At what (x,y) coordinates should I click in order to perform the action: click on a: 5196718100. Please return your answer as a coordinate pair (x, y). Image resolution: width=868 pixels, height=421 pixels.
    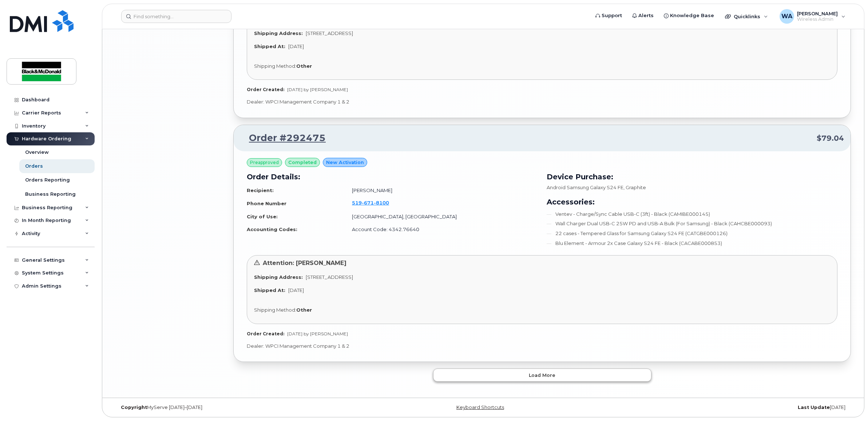
    Looking at the image, I should click on (375, 202).